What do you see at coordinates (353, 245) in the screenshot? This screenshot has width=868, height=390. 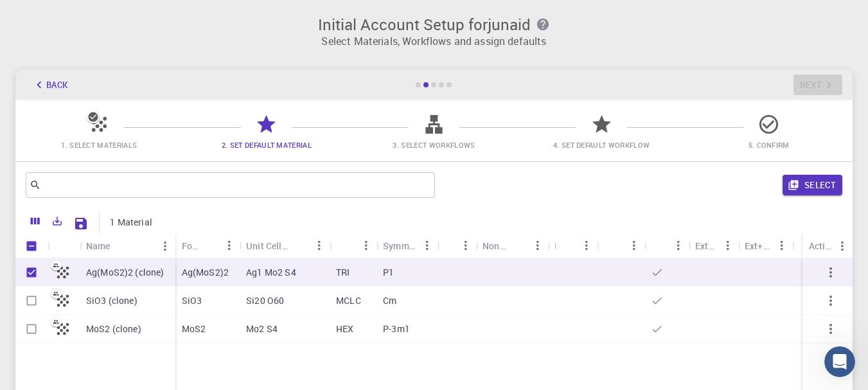 I see `div: Lattice` at bounding box center [353, 245].